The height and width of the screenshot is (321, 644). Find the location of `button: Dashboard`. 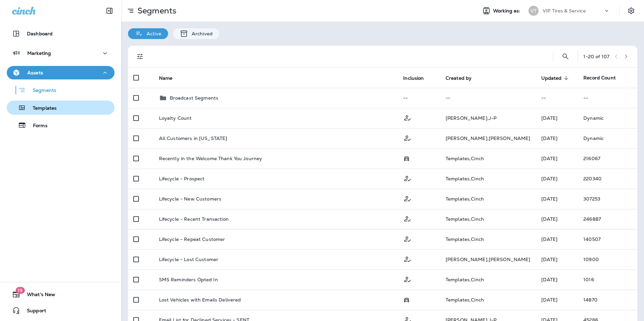

button: Dashboard is located at coordinates (60, 34).